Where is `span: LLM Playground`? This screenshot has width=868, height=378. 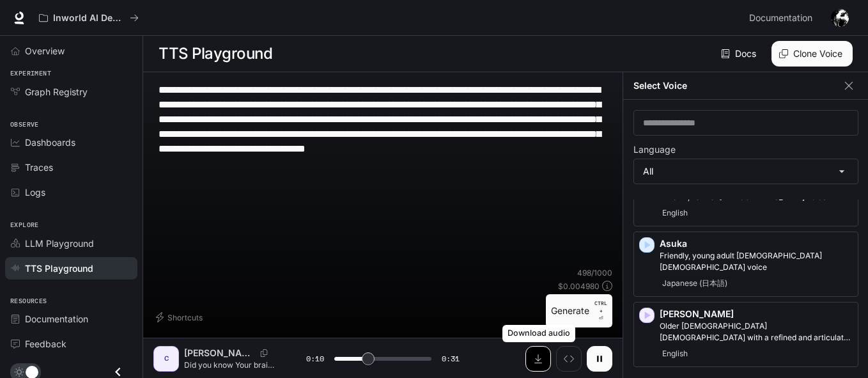
span: LLM Playground is located at coordinates (60, 243).